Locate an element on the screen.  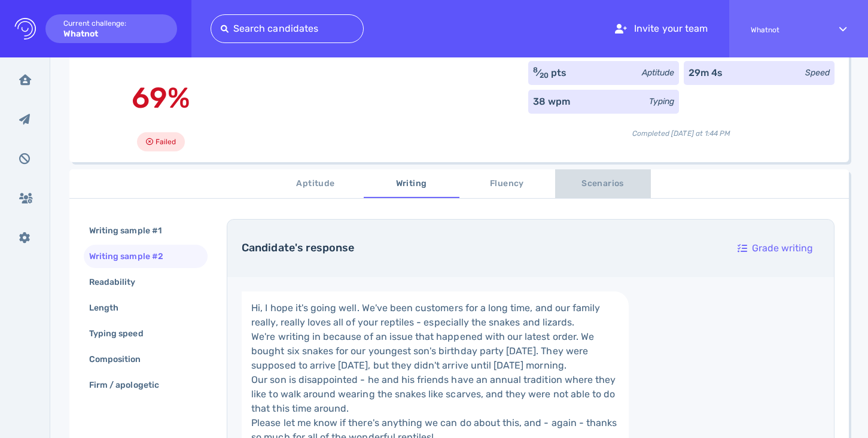
div: Length is located at coordinates (109, 308).